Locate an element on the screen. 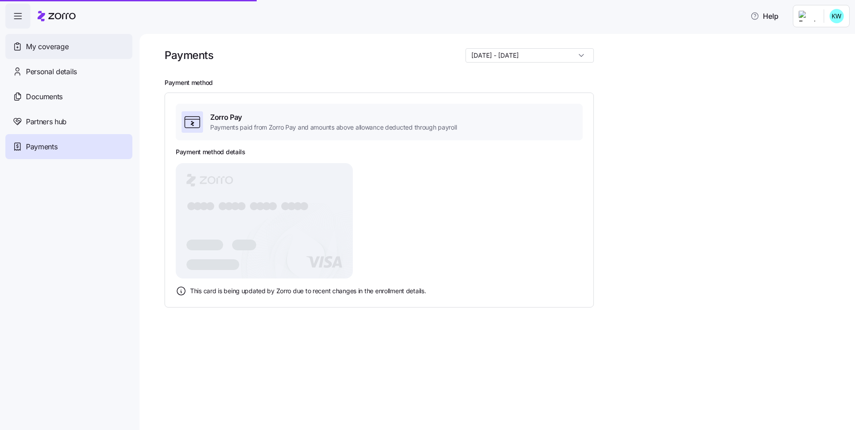  a: Partners hub is located at coordinates (69, 122).